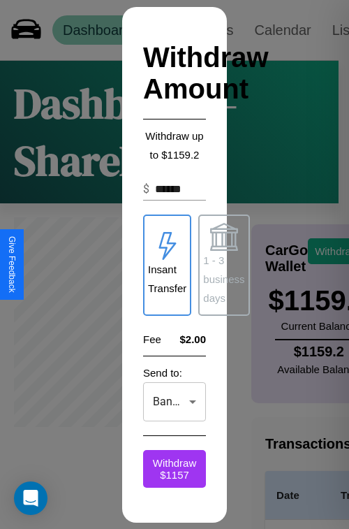 The width and height of the screenshot is (349, 529). I want to click on p: Withdraw up to $ 1159.2, so click(175, 145).